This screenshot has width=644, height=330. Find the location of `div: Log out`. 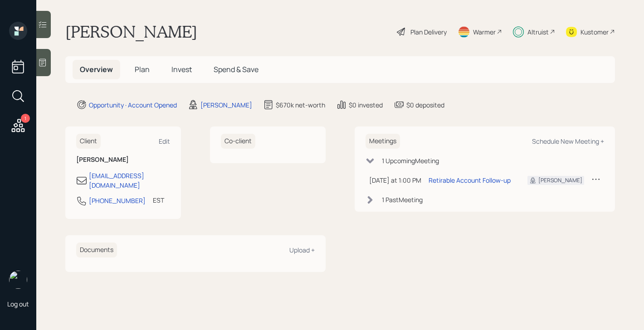

div: Log out is located at coordinates (18, 304).